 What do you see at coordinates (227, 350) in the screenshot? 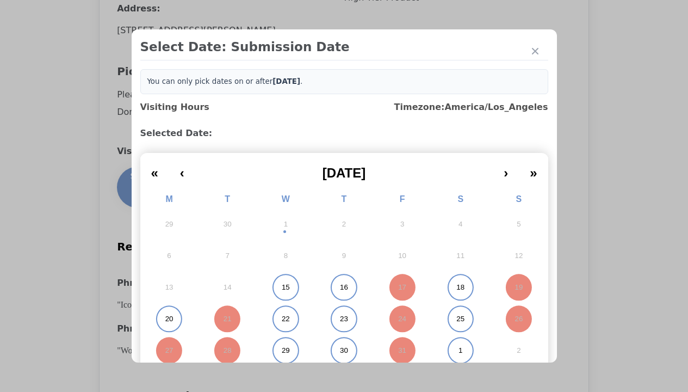
I see `button: October 28, 2025` at bounding box center [227, 350].